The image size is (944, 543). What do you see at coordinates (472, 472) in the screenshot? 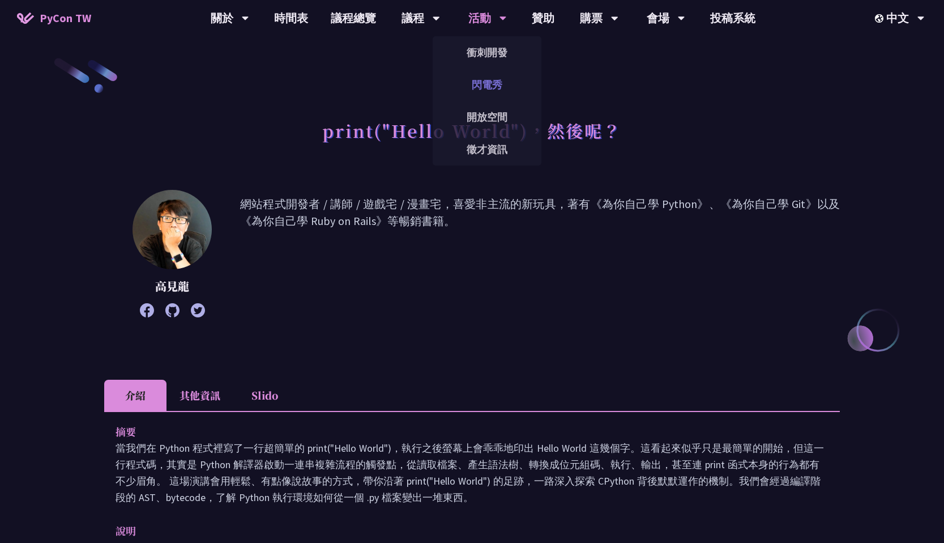
I see `p: 當我們在 Python 程式裡寫了一行超簡單的 print("Hello World")，執行之後螢幕上會乖乖地印出 Hello World 這幾個字。這看起來似乎只是最簡單的開始，但這一行程式...` at bounding box center [472, 472].